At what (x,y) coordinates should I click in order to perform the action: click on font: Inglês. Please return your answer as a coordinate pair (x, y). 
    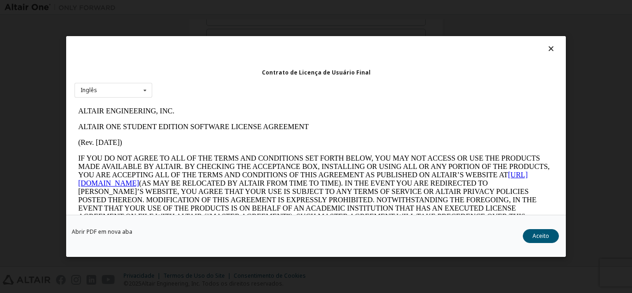
    Looking at the image, I should click on (89, 90).